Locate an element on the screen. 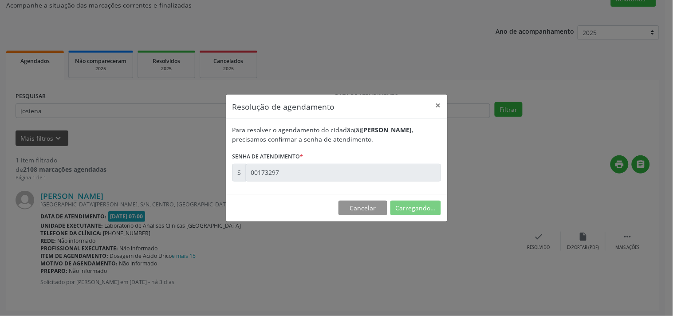  h5: Resolução de agendamento is located at coordinates (283, 106).